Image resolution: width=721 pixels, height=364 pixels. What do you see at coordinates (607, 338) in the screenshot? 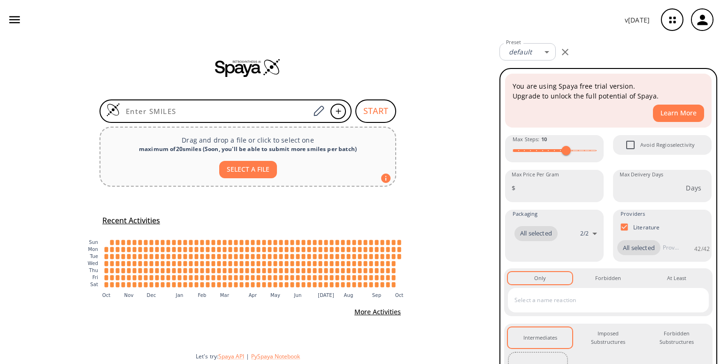
I see `button: Imposed Substructures` at bounding box center [607, 338].